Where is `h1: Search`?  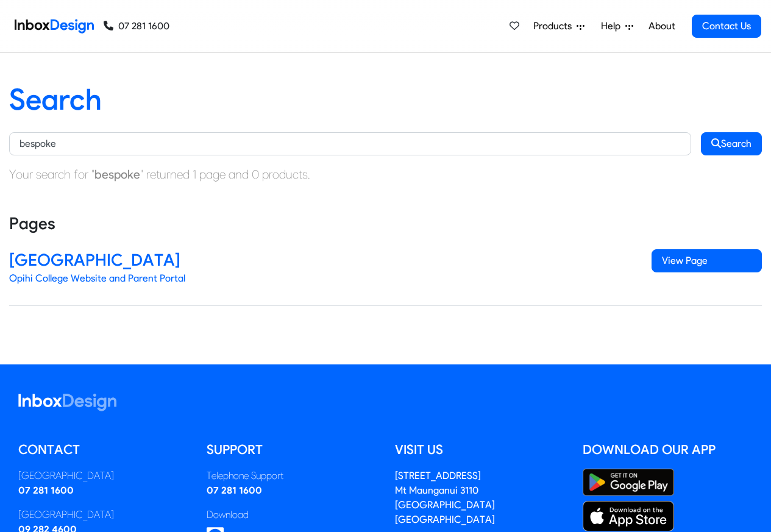
h1: Search is located at coordinates (385, 100).